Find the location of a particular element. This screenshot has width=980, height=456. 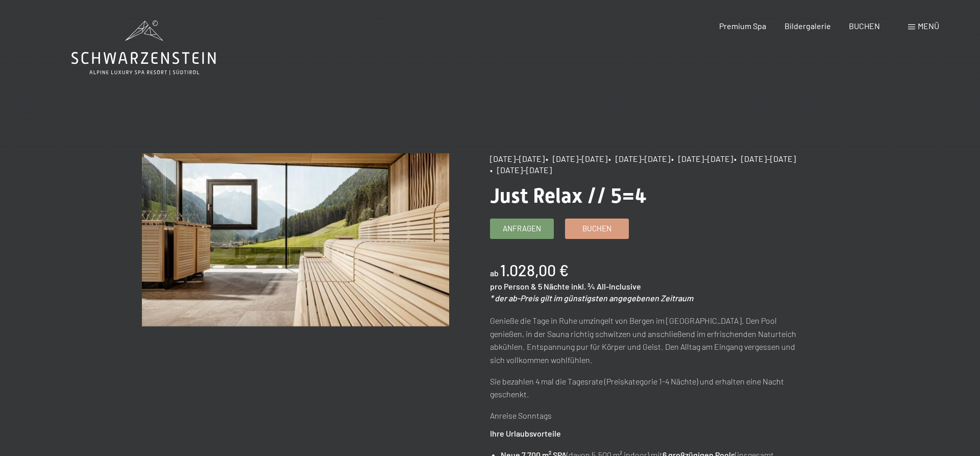

a: Anfragen is located at coordinates (522, 229).